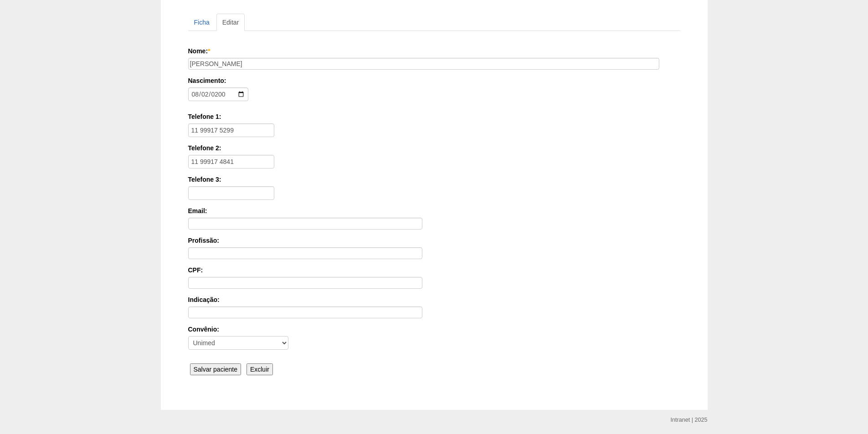  Describe the element at coordinates (202, 22) in the screenshot. I see `a: Ficha` at that location.